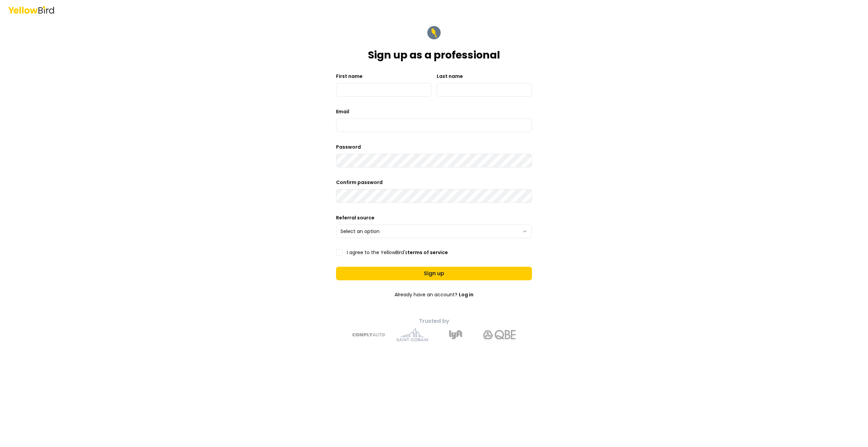 This screenshot has height=447, width=868. Describe the element at coordinates (427, 253) in the screenshot. I see `a: terms of service` at that location.